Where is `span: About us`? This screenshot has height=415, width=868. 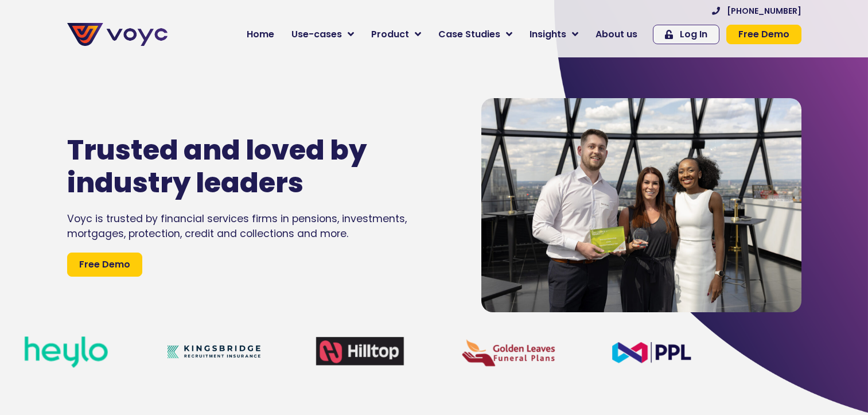
span: About us is located at coordinates (616, 35).